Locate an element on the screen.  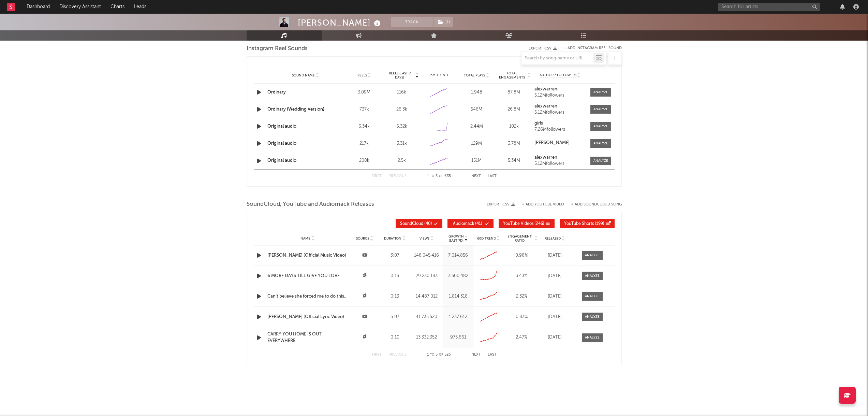
span: ( 199 ) is located at coordinates (584, 224).